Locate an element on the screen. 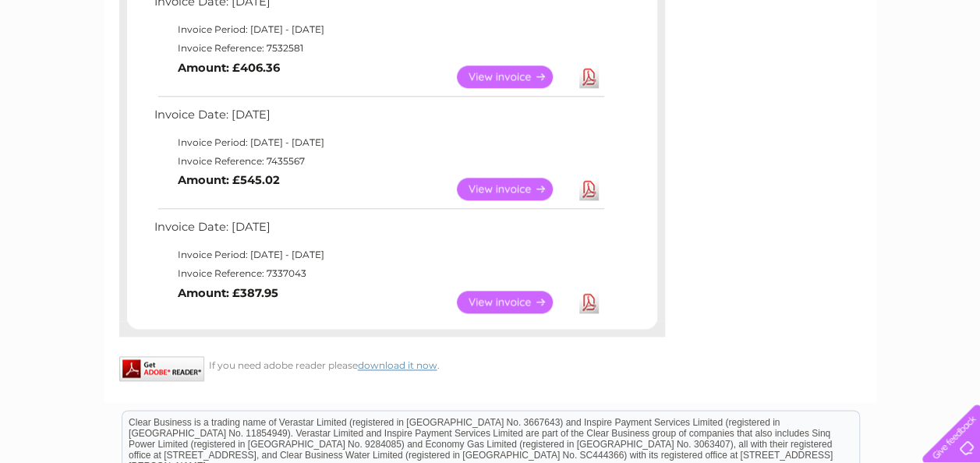  a: Contact is located at coordinates (895, 71).